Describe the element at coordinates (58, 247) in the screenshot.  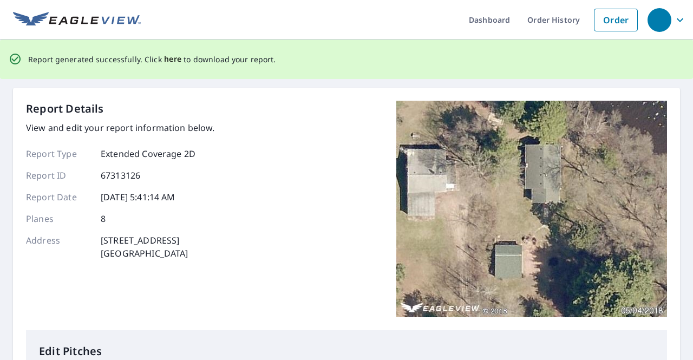
I see `p: Address` at that location.